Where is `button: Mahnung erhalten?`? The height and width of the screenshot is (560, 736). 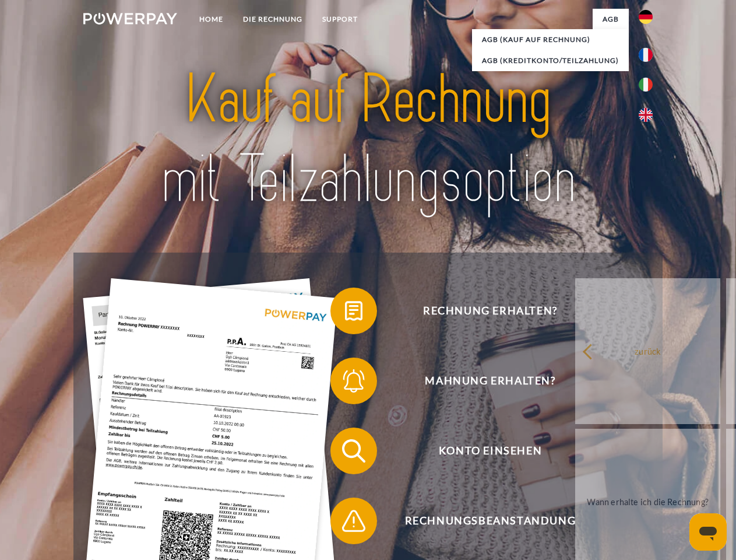
button: Mahnung erhalten? is located at coordinates (482, 380).